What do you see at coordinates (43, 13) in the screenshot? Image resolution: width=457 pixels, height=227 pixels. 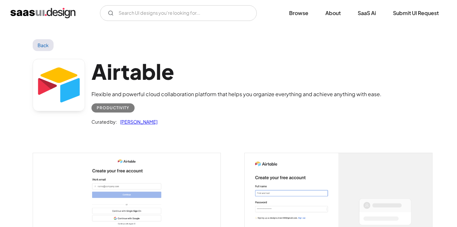 I see `a: home` at bounding box center [43, 13].